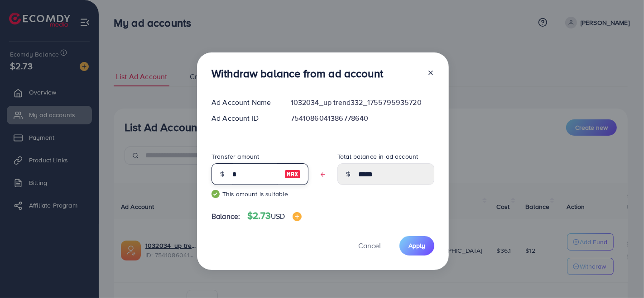  I want to click on div: Ad Account Name, so click(243, 102).